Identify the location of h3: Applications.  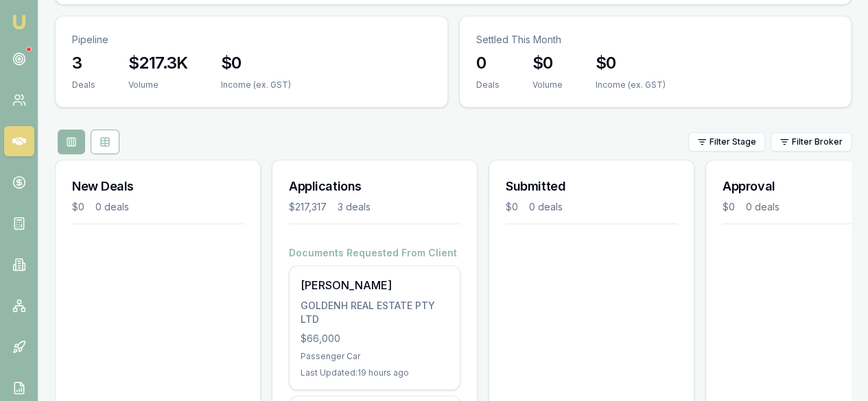
(374, 186).